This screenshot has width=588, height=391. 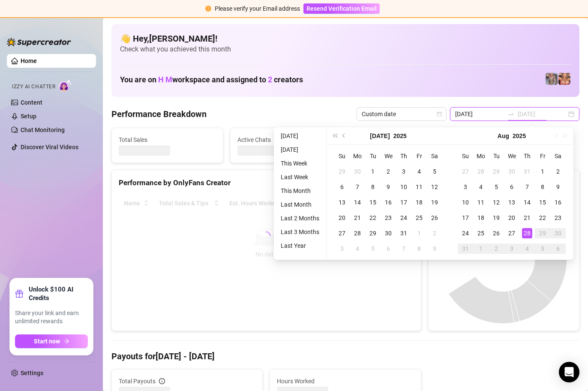 I want to click on button: Choose a year, so click(x=400, y=136).